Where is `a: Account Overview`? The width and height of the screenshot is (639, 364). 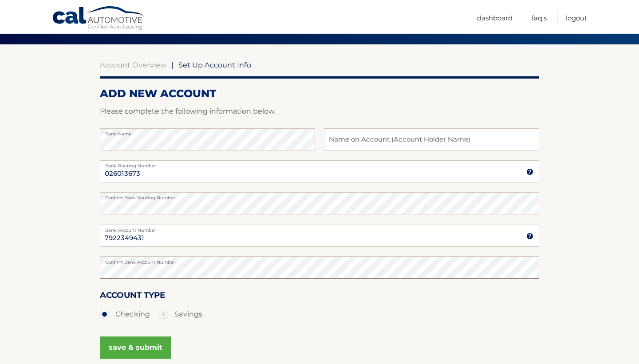 a: Account Overview is located at coordinates (133, 65).